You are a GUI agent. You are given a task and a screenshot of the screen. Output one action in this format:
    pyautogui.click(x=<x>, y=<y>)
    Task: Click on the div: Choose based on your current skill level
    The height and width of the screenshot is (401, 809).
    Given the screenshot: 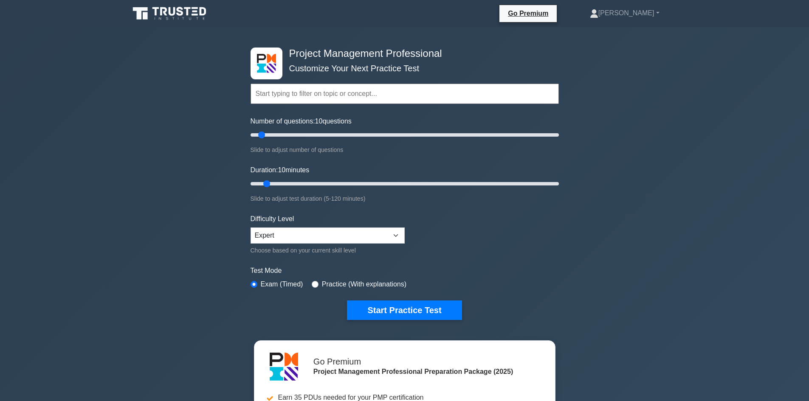 What is the action you would take?
    pyautogui.click(x=327, y=251)
    